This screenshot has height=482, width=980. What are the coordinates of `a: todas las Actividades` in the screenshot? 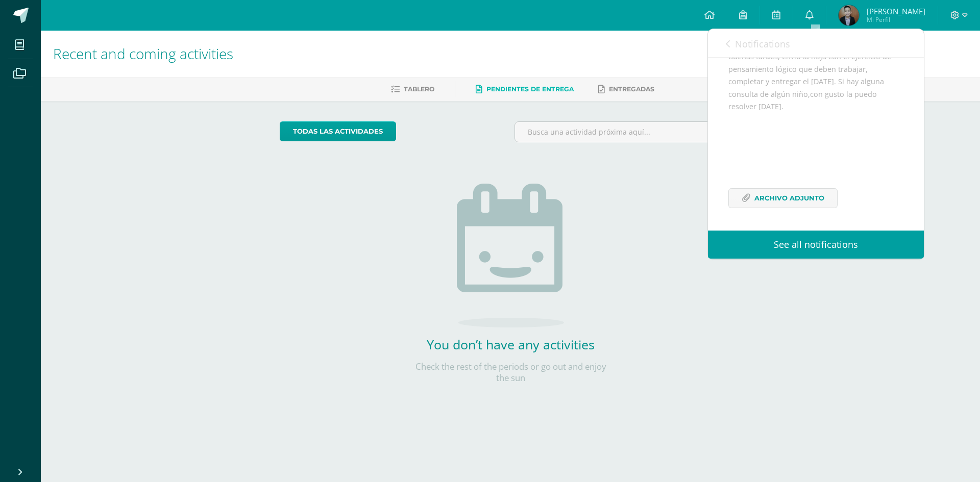 It's located at (338, 131).